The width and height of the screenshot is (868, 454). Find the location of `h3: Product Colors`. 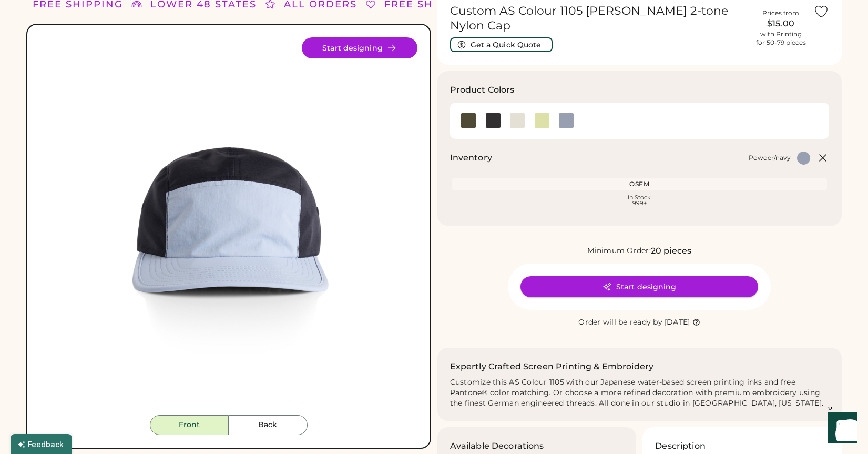

h3: Product Colors is located at coordinates (483, 90).